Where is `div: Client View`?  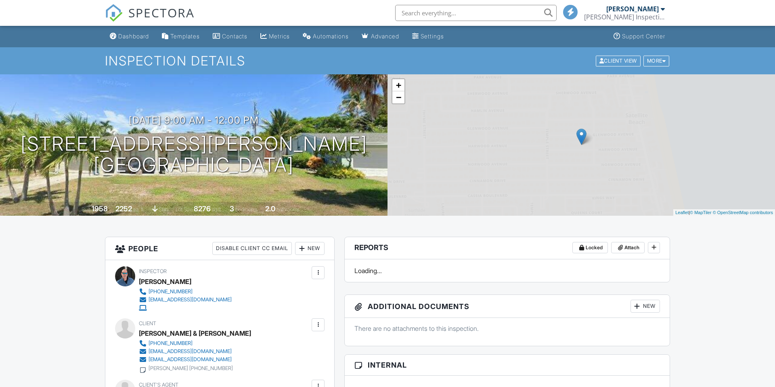 div: Client View is located at coordinates (618, 61).